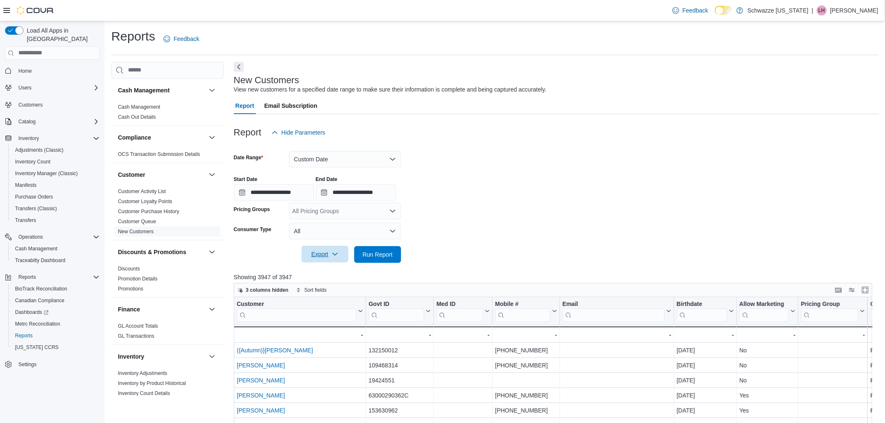  I want to click on div: Customer, so click(167, 213).